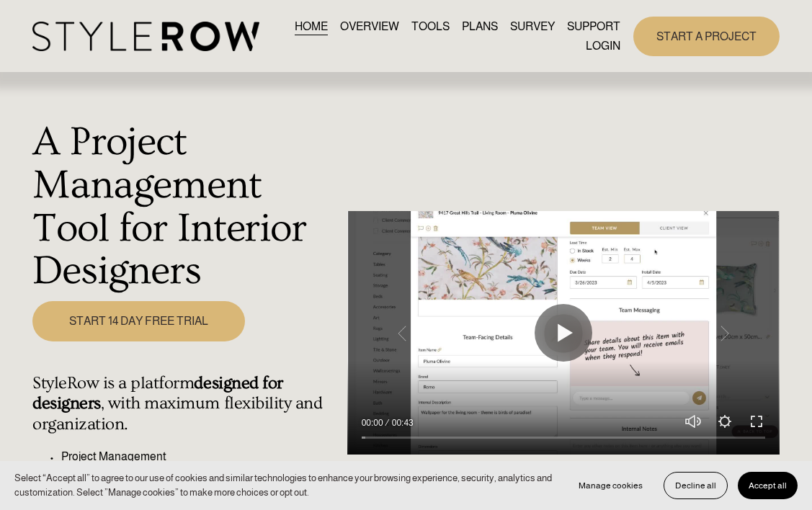 The height and width of the screenshot is (510, 812). What do you see at coordinates (767, 485) in the screenshot?
I see `span: Accept all` at bounding box center [767, 485].